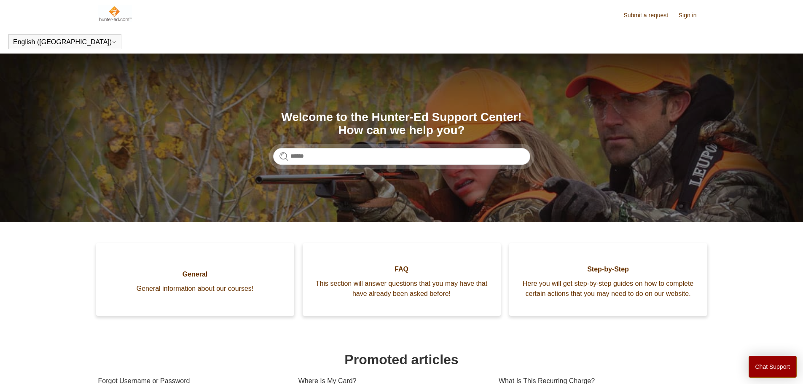 This screenshot has width=803, height=384. What do you see at coordinates (402, 289) in the screenshot?
I see `span: This section will answer questions that you may have that have already been asked before!` at bounding box center [402, 289].